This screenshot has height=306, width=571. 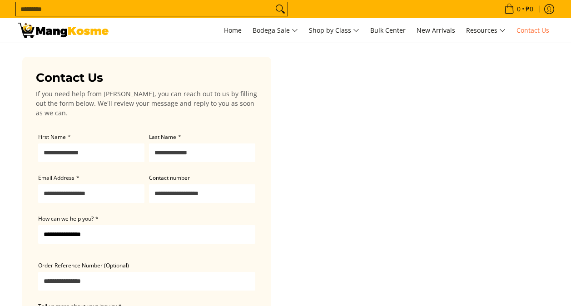 I want to click on a: Bulk Center, so click(x=388, y=30).